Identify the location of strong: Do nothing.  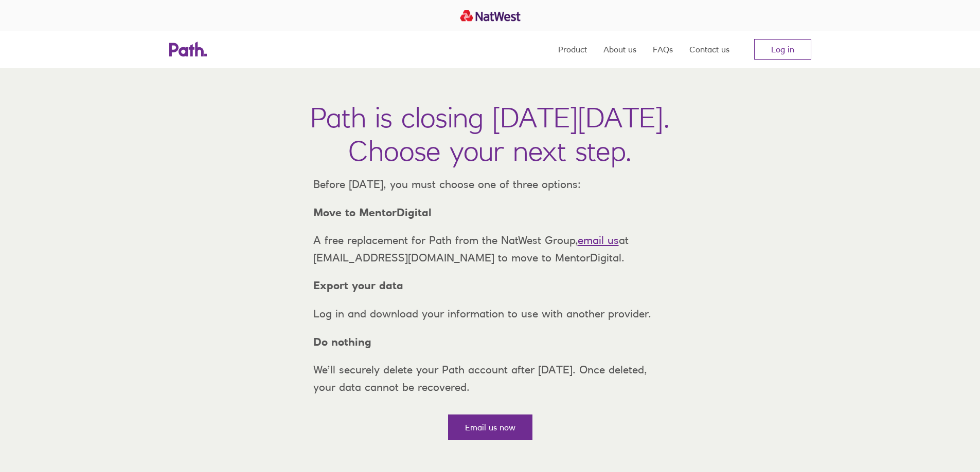
(342, 342).